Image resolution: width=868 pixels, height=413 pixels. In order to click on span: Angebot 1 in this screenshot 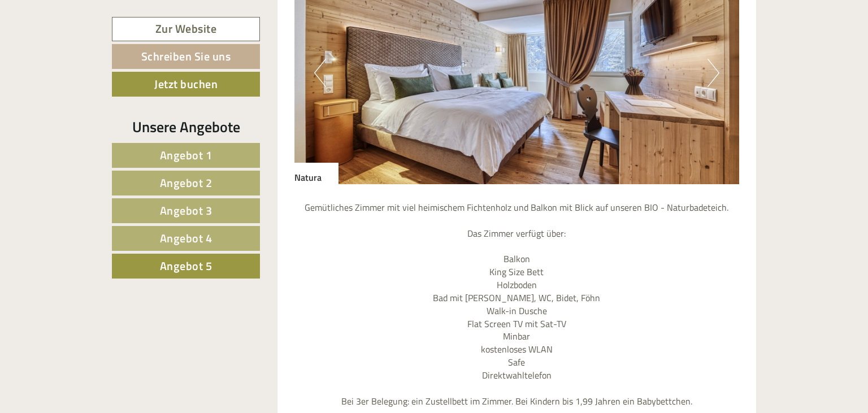, I will do `click(186, 154)`.